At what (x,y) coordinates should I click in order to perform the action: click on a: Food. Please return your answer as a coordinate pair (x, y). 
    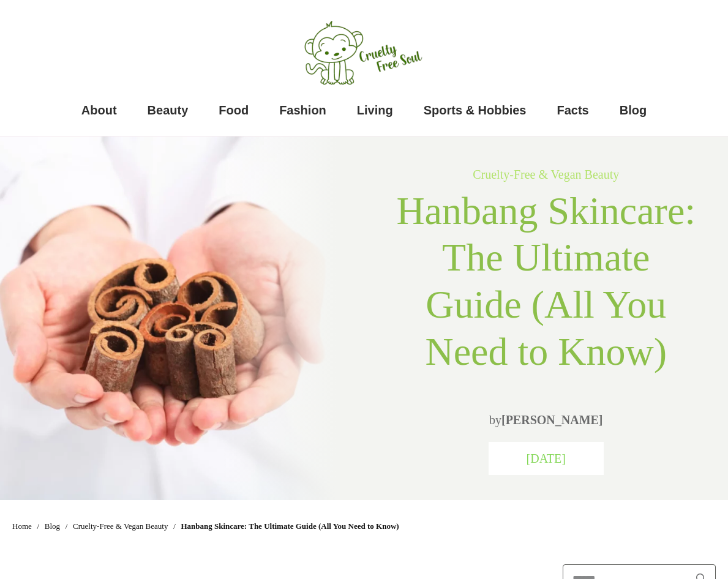
    Looking at the image, I should click on (234, 110).